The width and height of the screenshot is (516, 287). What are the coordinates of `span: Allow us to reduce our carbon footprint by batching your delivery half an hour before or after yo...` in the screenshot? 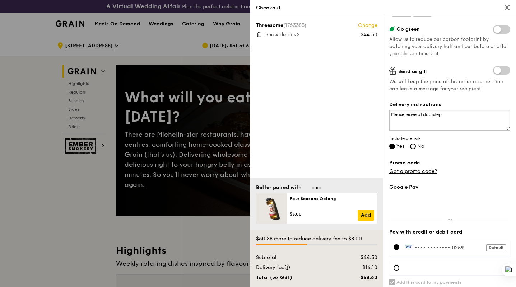 It's located at (449, 47).